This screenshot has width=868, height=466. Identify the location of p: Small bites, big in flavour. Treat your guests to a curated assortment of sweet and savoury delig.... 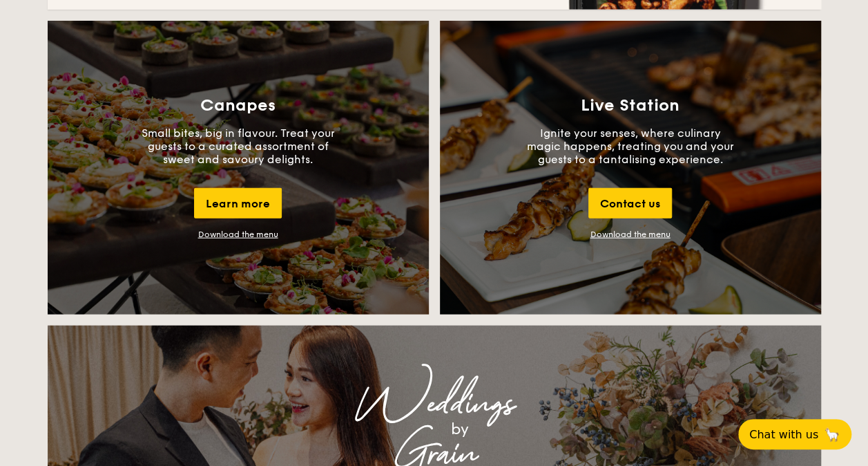
(238, 146).